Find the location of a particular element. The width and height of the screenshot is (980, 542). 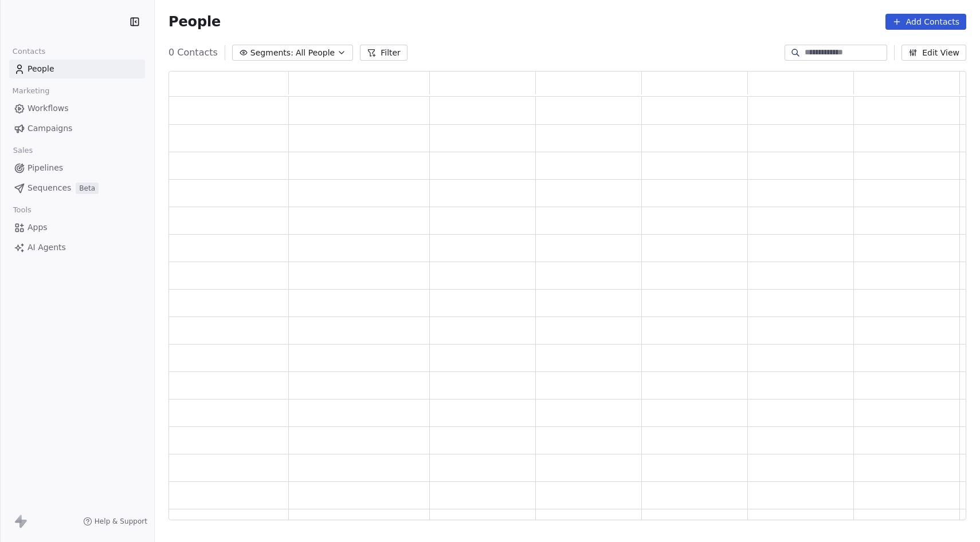

span: Tools is located at coordinates (22, 210).